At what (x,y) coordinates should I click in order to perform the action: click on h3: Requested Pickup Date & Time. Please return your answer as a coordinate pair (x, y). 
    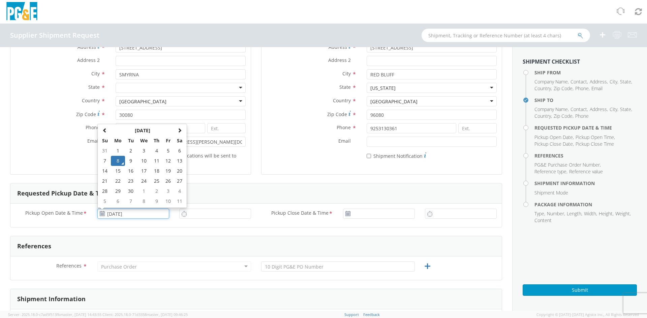
    Looking at the image, I should click on (64, 194).